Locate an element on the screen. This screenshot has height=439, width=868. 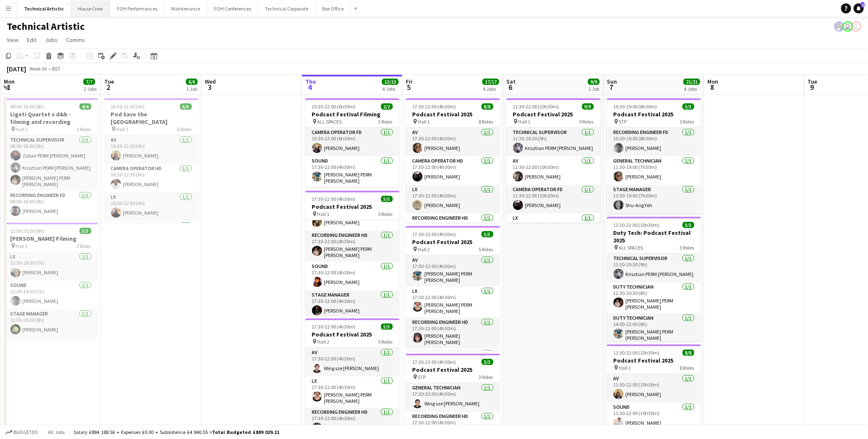
span: 1 is located at coordinates (8, 87).